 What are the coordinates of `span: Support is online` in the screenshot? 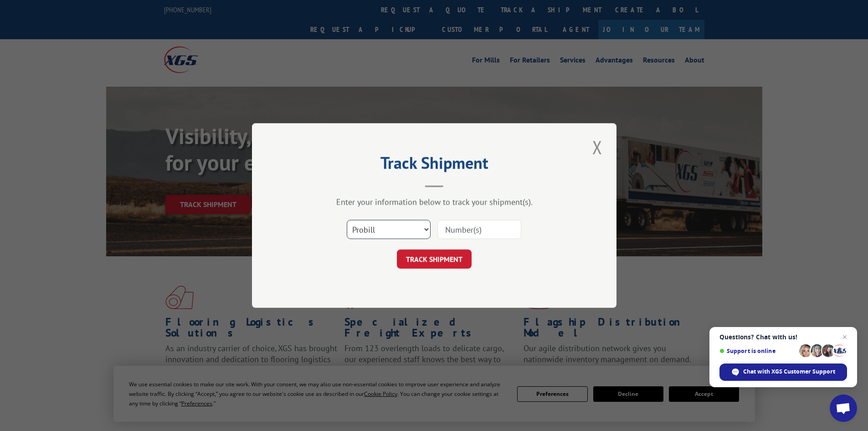 It's located at (758, 350).